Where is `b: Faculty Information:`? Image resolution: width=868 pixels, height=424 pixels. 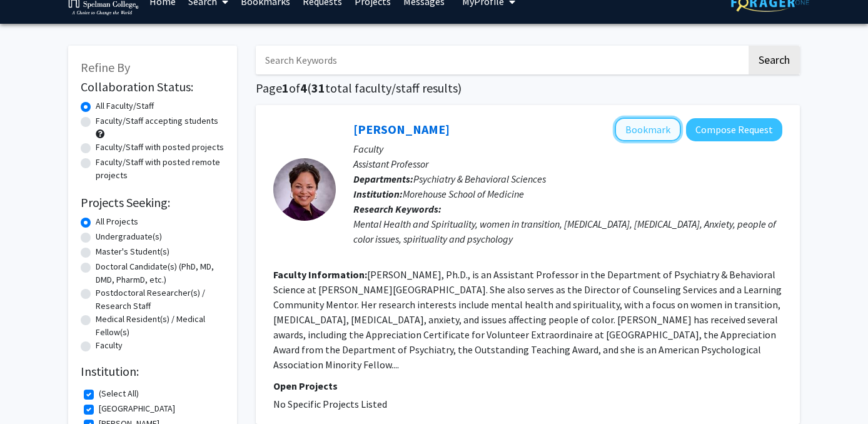 b: Faculty Information: is located at coordinates (320, 274).